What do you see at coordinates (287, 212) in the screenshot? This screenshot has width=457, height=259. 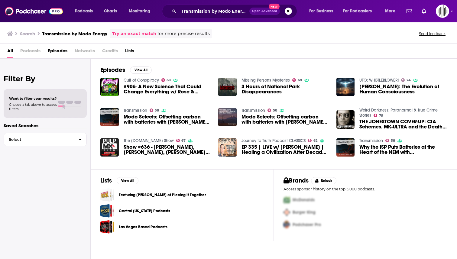 I see `img: Second Pro Logo` at bounding box center [287, 212].